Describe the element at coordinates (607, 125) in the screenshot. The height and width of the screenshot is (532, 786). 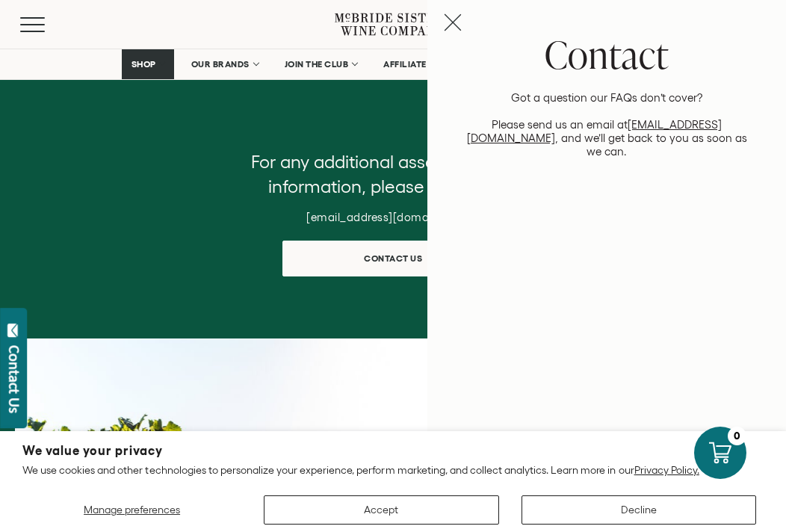
I see `p: Got a question our FAQs don’t cover? Please send us an email at , and we’ll get back to you as so...` at that location.